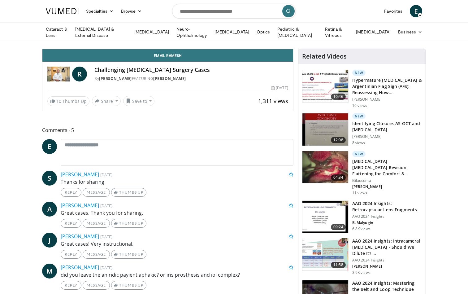  What do you see at coordinates (132, 11) in the screenshot?
I see `a: Browse` at bounding box center [132, 11].